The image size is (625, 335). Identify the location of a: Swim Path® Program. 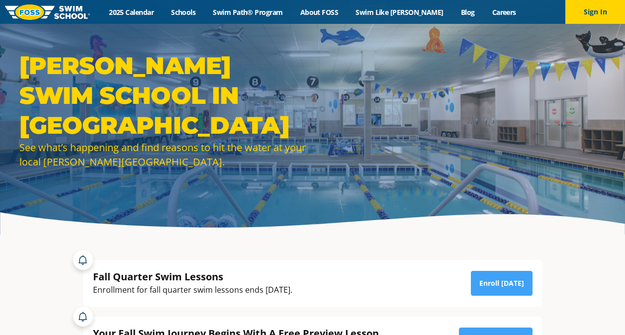
(248, 12).